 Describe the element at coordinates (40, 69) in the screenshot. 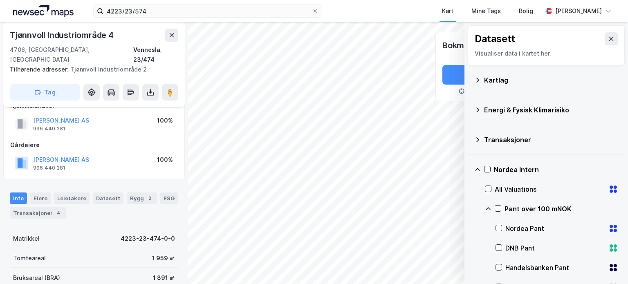

I see `span: Tilhørende adresser:` at that location.